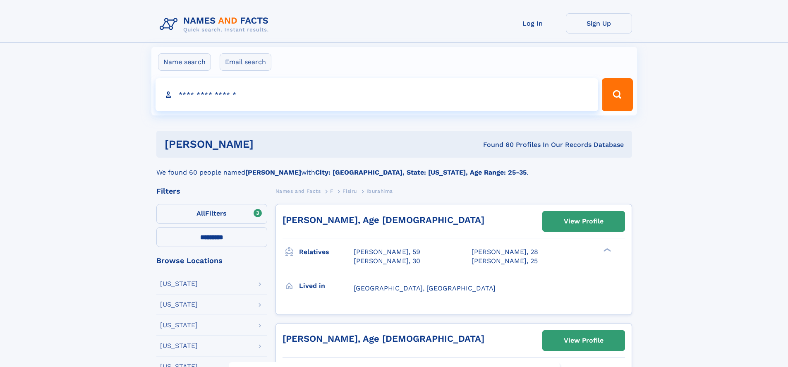 This screenshot has height=367, width=788. I want to click on span: F, so click(332, 191).